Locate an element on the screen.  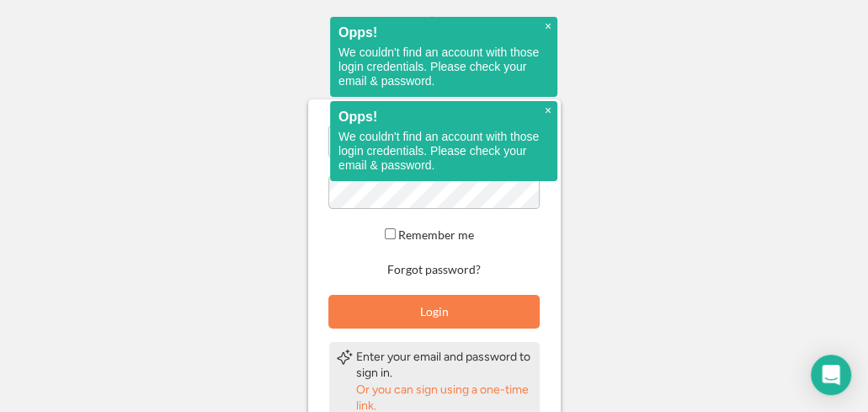
button: Forgot password? is located at coordinates (434, 270).